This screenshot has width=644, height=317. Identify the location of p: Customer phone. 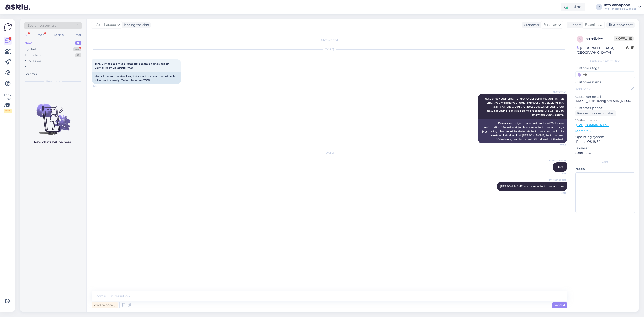
(605, 108).